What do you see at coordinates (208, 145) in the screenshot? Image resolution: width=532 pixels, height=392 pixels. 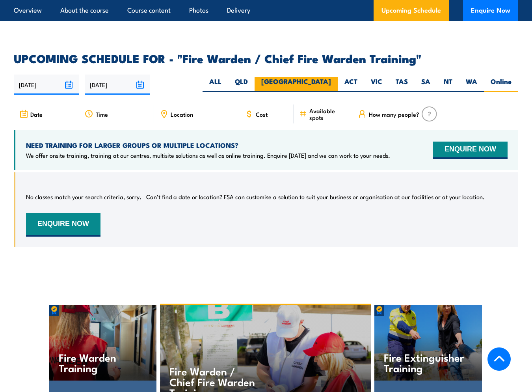 I see `h4: NEED TRAINING FOR LARGER GROUPS OR MULTIPLE LOCATIONS?` at bounding box center [208, 145].